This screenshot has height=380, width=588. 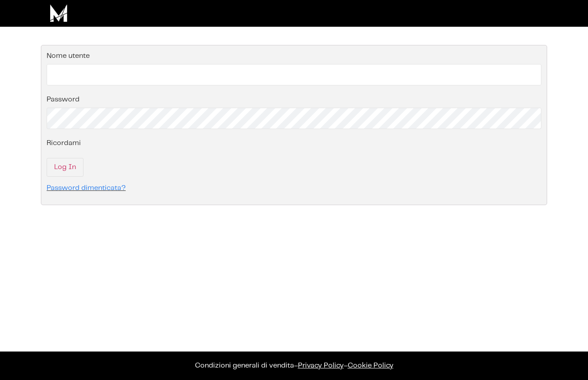 I want to click on label: Ricordami, so click(x=64, y=143).